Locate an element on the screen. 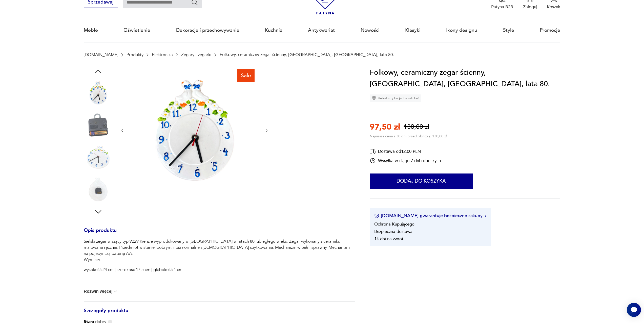  p: Patyna B2B is located at coordinates (502, 7).